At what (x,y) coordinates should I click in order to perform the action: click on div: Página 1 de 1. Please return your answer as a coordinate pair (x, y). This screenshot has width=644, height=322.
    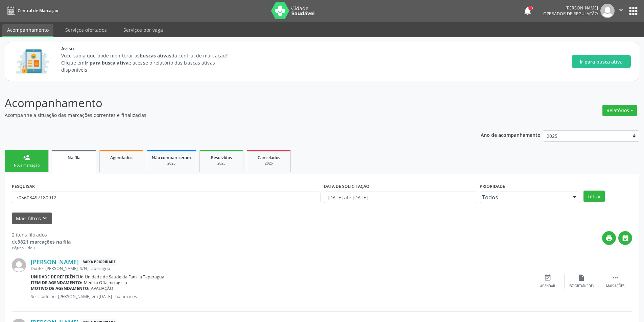
    Looking at the image, I should click on (41, 248).